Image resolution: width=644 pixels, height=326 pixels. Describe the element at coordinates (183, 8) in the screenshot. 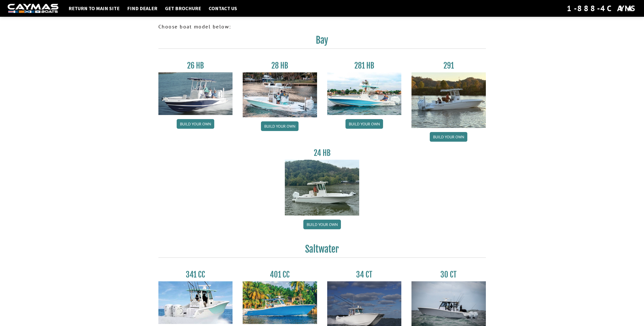

I see `a: Get Brochure` at that location.